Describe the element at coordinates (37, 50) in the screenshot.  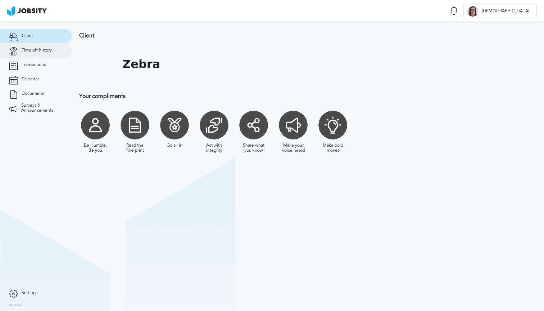
I see `span: Time off history` at that location.